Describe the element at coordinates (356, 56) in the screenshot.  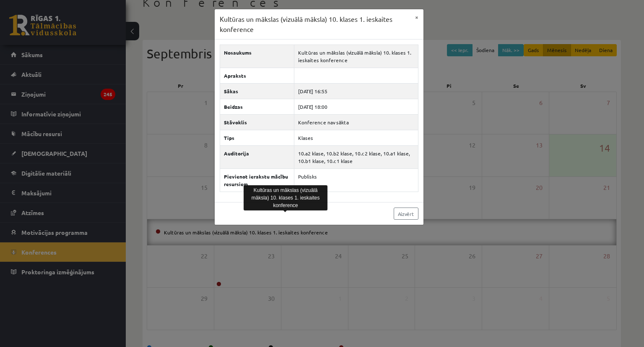
I see `td: Kultūras un mākslas (vizuālā māksla) 10. klases 1. ieskaites konference` at that location.